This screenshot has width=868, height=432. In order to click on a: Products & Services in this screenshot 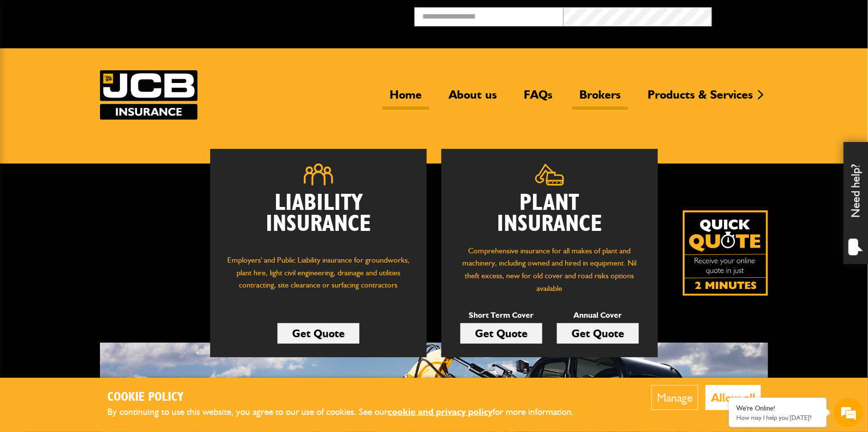, I will do `click(700, 99)`.